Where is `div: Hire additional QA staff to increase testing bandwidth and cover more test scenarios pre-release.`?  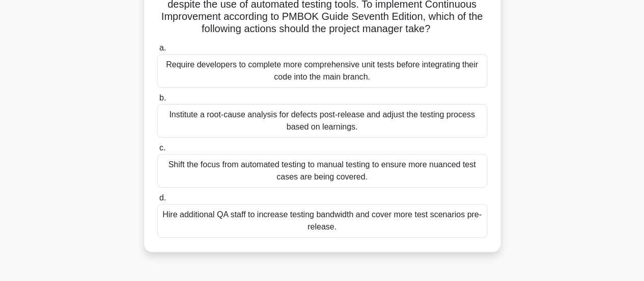
div: Hire additional QA staff to increase testing bandwidth and cover more test scenarios pre-release. is located at coordinates (322, 221).